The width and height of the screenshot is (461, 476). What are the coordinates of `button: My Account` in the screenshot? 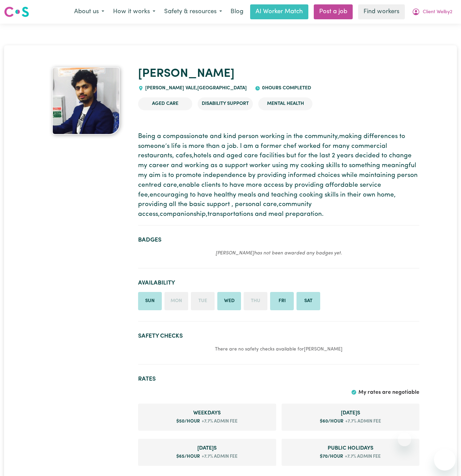 It's located at (432, 12).